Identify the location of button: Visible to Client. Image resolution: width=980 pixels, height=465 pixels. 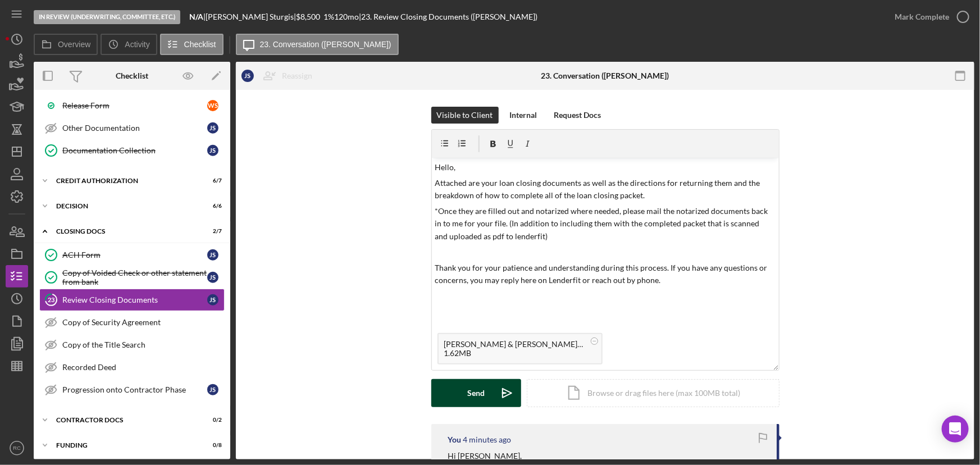
(465, 115).